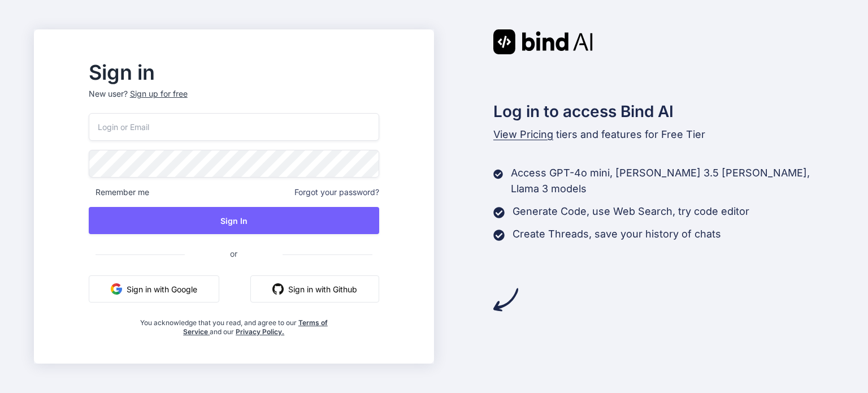 Image resolution: width=868 pixels, height=393 pixels. What do you see at coordinates (159, 93) in the screenshot?
I see `div: Sign up for free` at bounding box center [159, 93].